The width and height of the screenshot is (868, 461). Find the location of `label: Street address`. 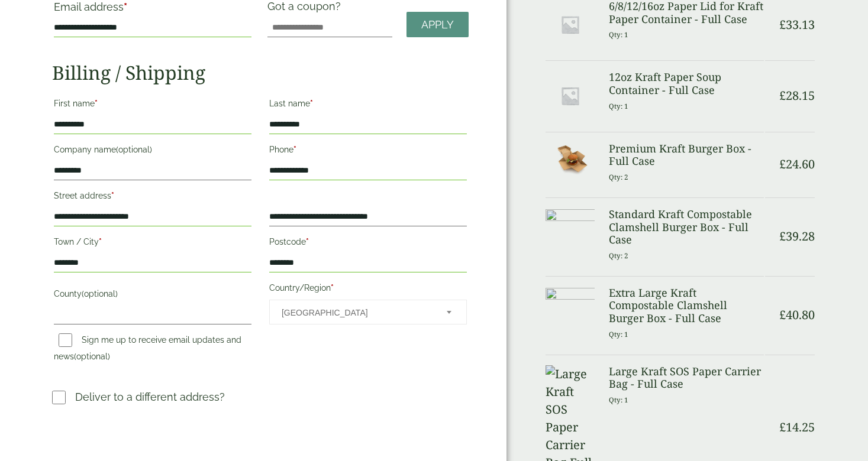

label: Street address is located at coordinates (152, 197).